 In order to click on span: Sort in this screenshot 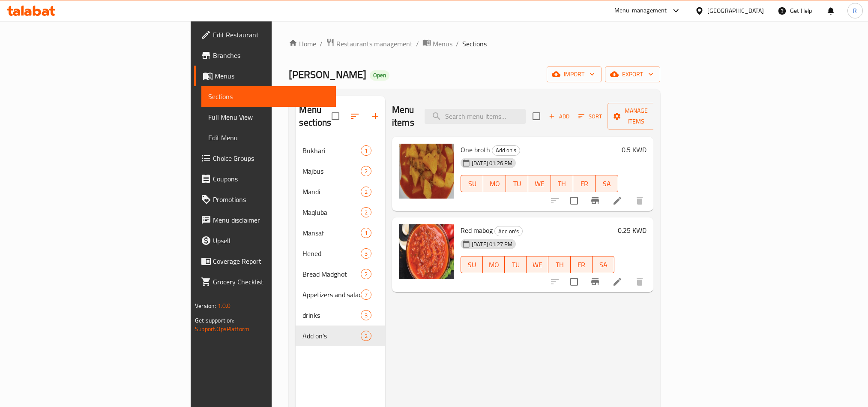, I will do `click(590, 116)`.